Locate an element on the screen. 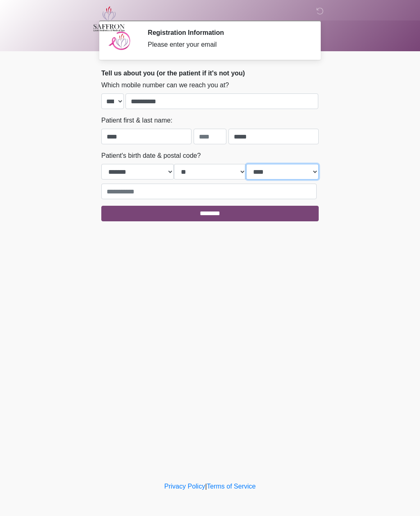  label: Which mobile number can we reach you at? is located at coordinates (165, 85).